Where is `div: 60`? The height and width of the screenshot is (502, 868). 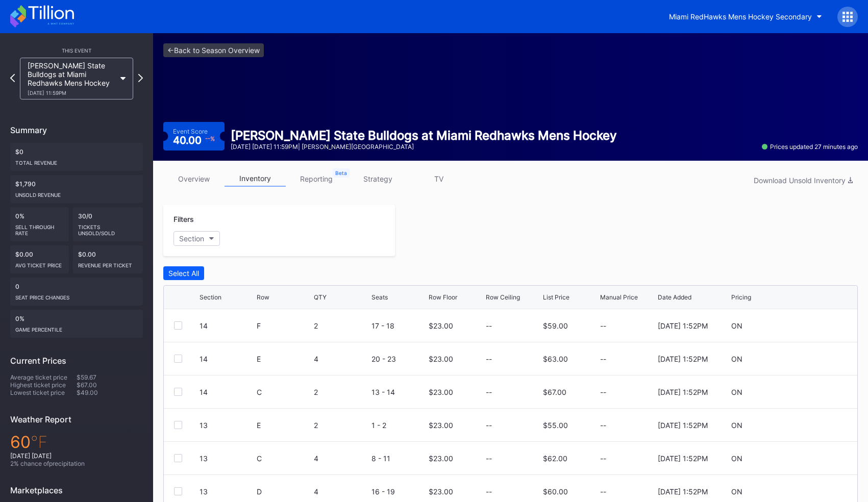 div: 60 is located at coordinates (76, 442).